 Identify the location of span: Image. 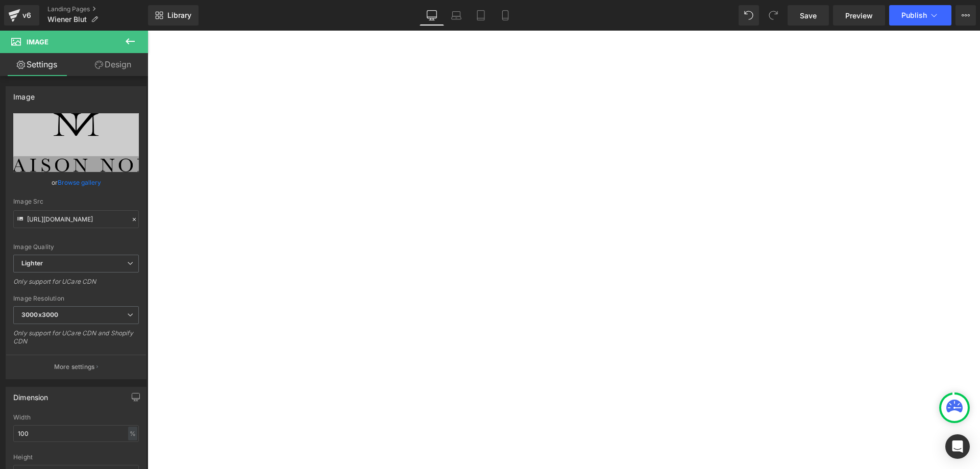
(37, 42).